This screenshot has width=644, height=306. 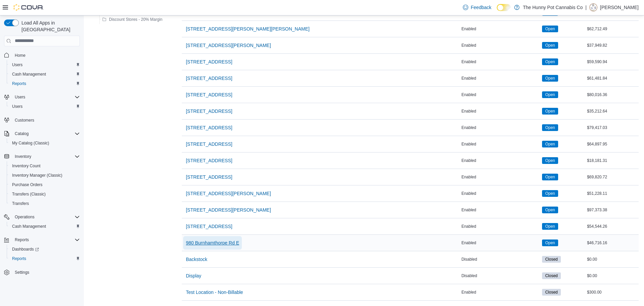 What do you see at coordinates (42, 97) in the screenshot?
I see `button: Users` at bounding box center [42, 97].